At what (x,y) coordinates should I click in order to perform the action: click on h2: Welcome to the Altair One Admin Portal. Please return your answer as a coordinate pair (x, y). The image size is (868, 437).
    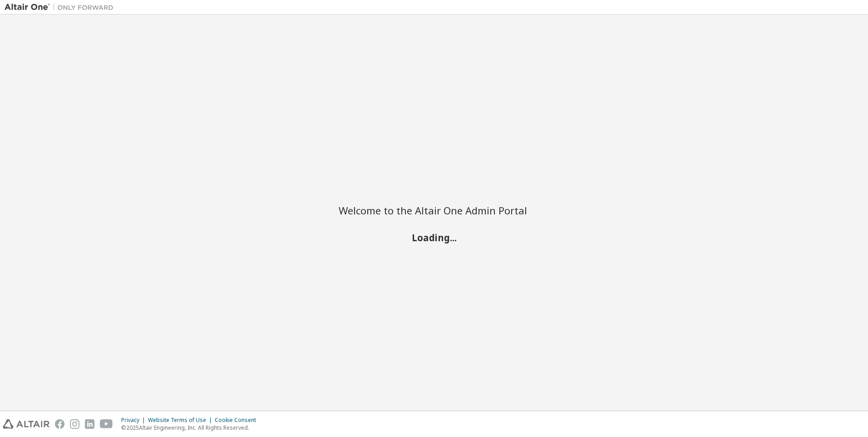
    Looking at the image, I should click on (434, 211).